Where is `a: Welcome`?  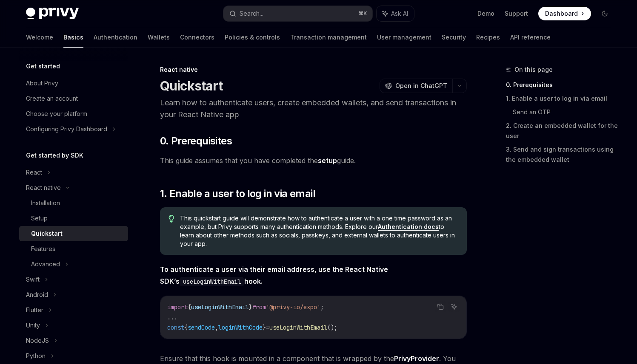
a: Welcome is located at coordinates (39, 38).